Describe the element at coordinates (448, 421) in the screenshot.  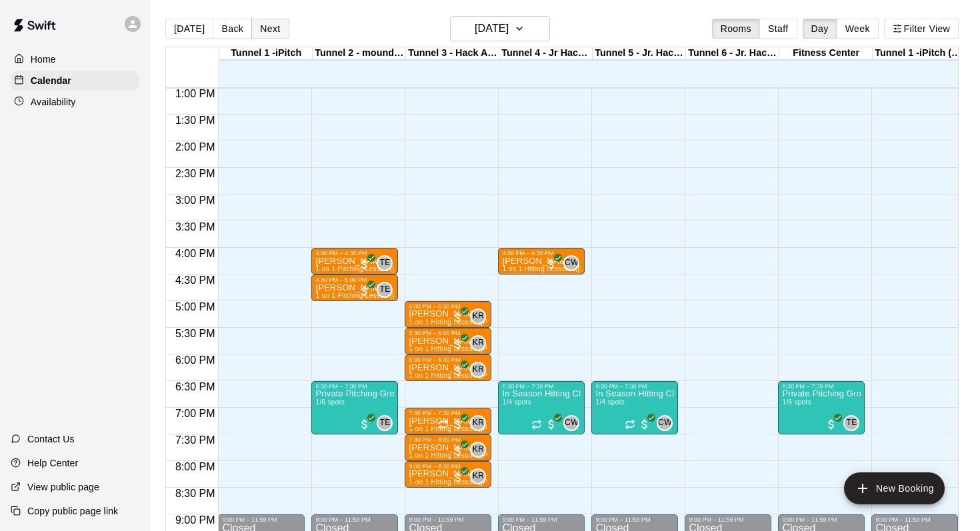
I see `div: 7:00 PM – 7:30 PM: 1 on 1 Hitting Lesson (Kevin Reeves)` at that location.